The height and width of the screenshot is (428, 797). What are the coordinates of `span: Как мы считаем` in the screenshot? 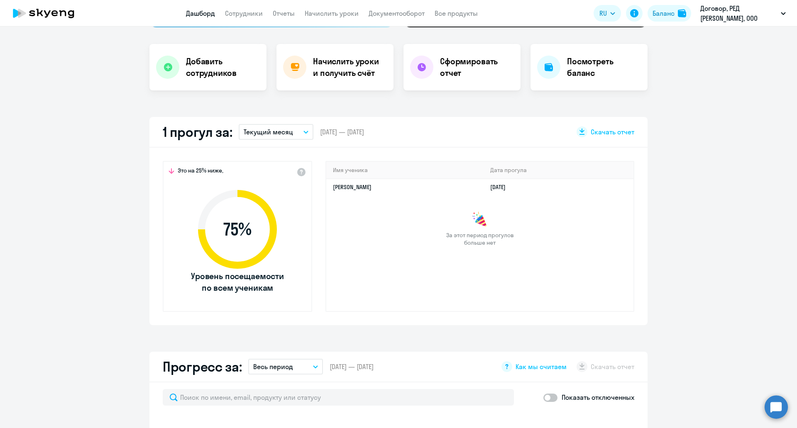 It's located at (541, 367).